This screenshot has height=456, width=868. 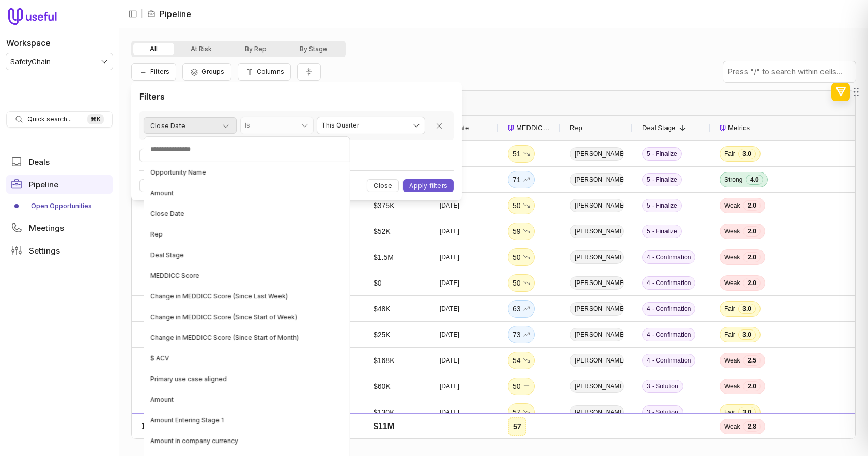 I want to click on span: Close Date, so click(x=168, y=214).